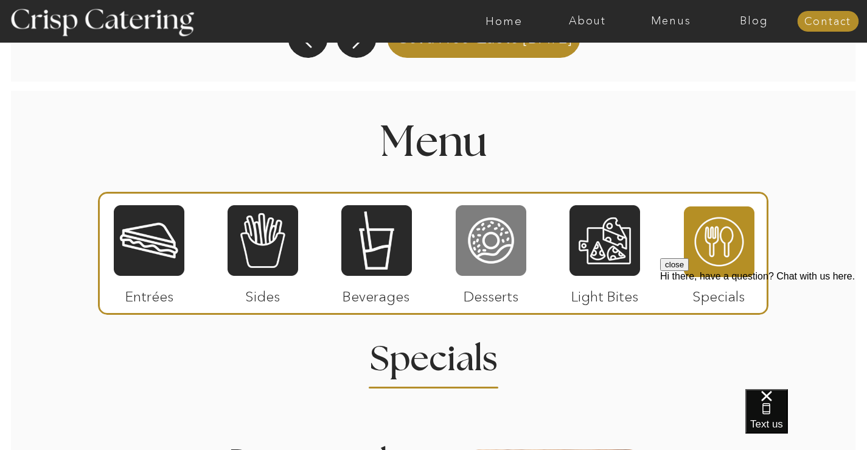 The image size is (867, 450). What do you see at coordinates (491, 293) in the screenshot?
I see `p: Desserts` at bounding box center [491, 293].